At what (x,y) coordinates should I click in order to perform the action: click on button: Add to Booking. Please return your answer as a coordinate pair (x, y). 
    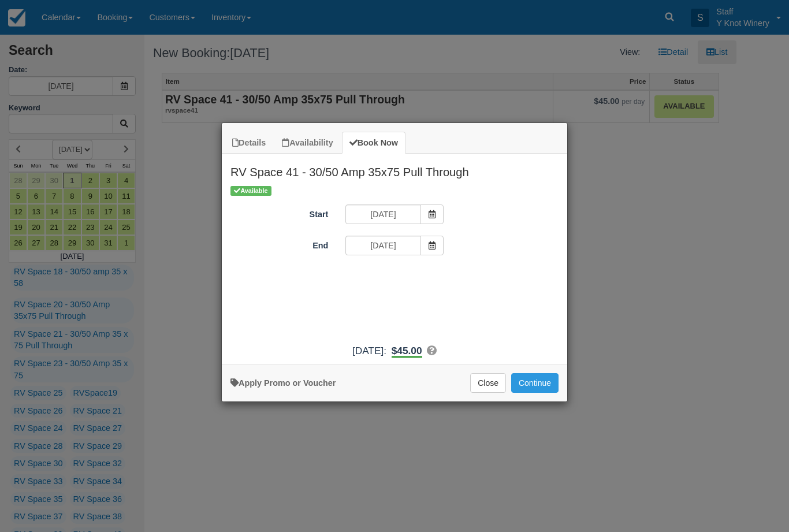
    Looking at the image, I should click on (535, 383).